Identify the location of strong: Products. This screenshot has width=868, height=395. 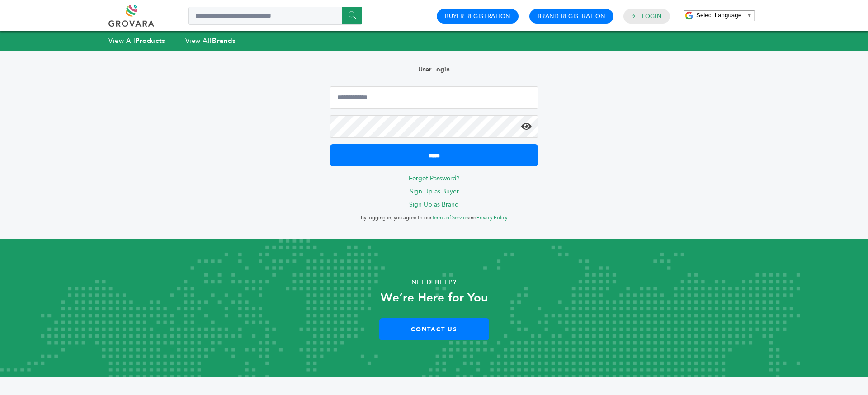
(150, 40).